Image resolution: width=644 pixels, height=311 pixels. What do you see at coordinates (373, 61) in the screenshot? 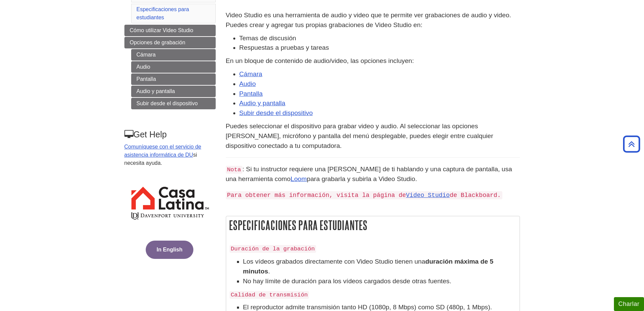
I see `p: En un bloque de contenido de audio/video, las opciones incluyen:` at bounding box center [373, 61].